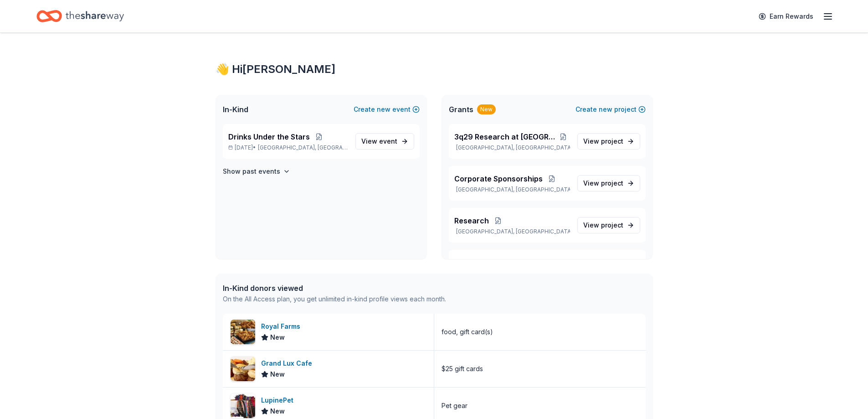 The height and width of the screenshot is (419, 868). What do you see at coordinates (786, 16) in the screenshot?
I see `a: Earn Rewards` at bounding box center [786, 16].